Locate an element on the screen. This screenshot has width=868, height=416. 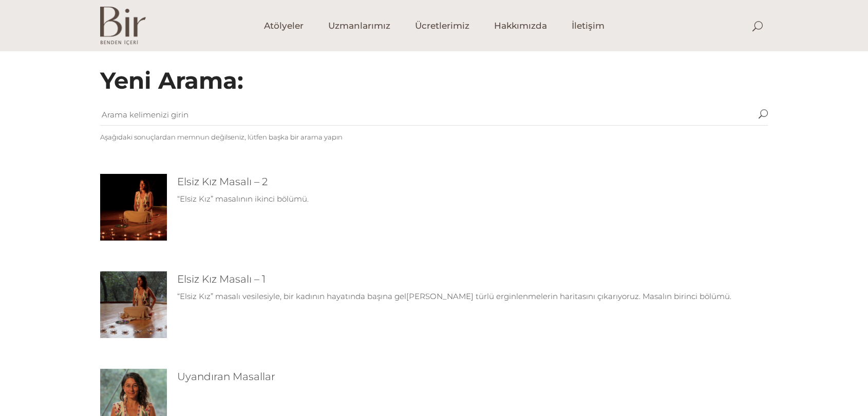
p: “Elsiz Kız” masalının ikinci bölümü. is located at coordinates (473, 199).